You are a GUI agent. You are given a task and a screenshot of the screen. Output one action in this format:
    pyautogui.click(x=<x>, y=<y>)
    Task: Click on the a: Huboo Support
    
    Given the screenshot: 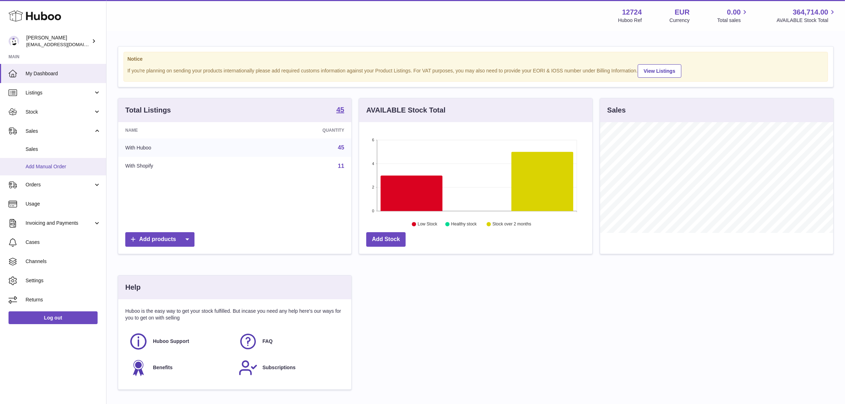 What is the action you would take?
    pyautogui.click(x=180, y=341)
    